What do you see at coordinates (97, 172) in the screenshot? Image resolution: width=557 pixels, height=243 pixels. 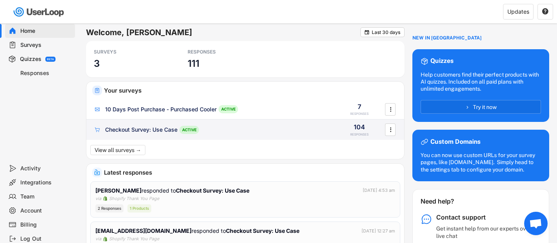 I see `img: IncomingMajor.svg` at bounding box center [97, 172].